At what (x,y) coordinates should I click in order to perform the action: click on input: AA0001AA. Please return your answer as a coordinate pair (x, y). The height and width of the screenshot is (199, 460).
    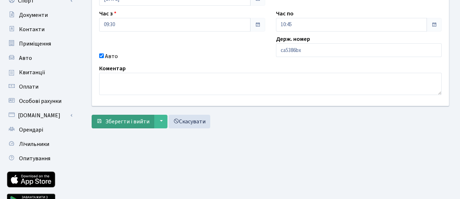
    Looking at the image, I should click on (359, 50).